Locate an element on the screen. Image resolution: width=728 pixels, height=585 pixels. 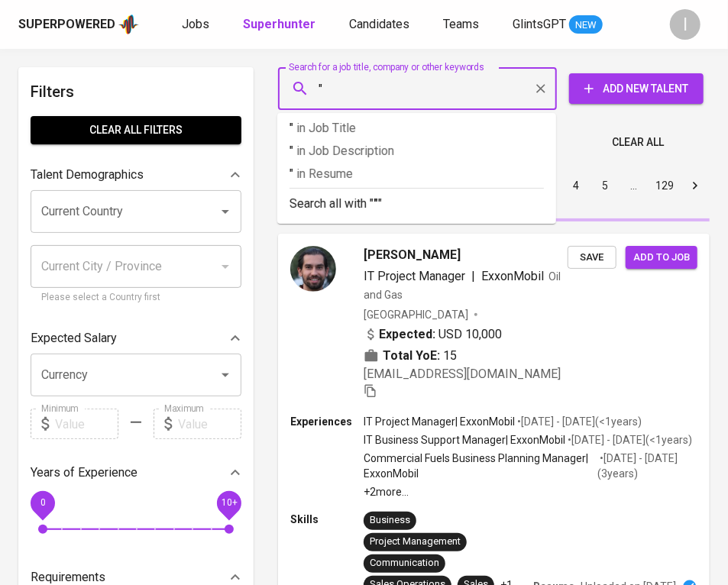
span: Add New Talent is located at coordinates (636, 88).